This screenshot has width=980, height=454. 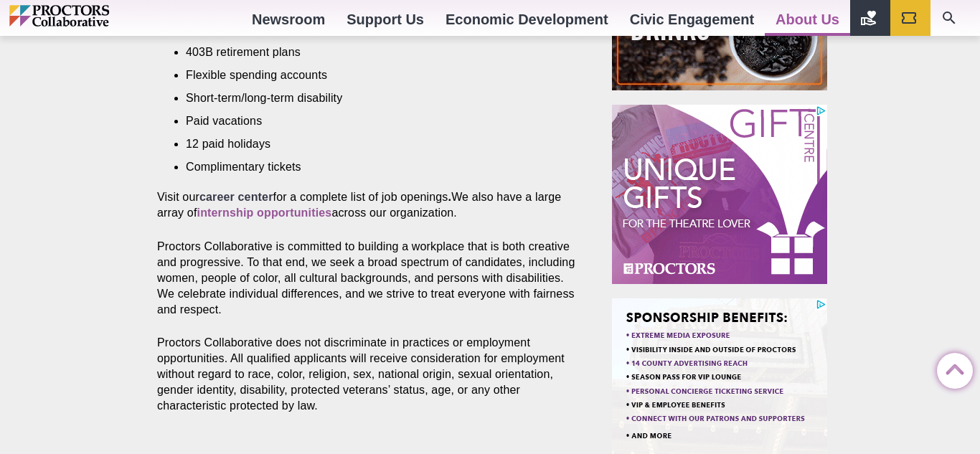 What do you see at coordinates (236, 197) in the screenshot?
I see `a: career center` at bounding box center [236, 197].